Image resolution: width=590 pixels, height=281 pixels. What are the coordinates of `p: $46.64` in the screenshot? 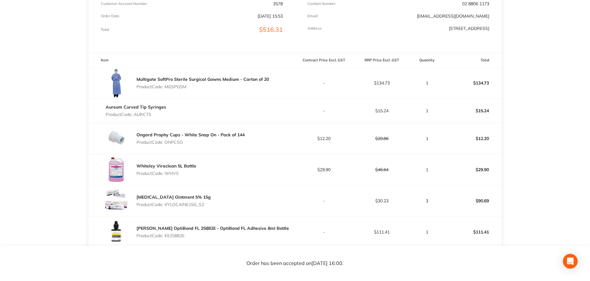 It's located at (382, 169).